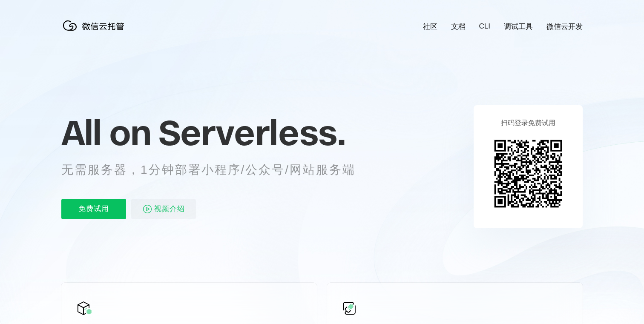  I want to click on a: 调试工具, so click(518, 26).